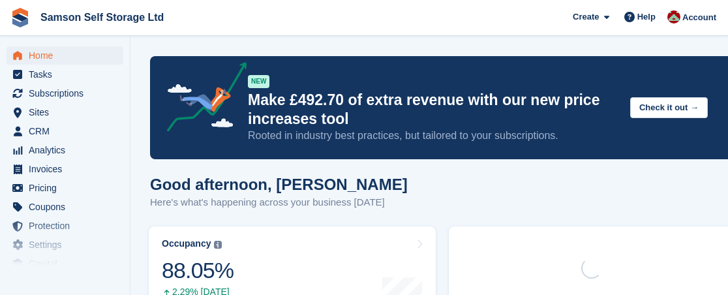  I want to click on img: icon-info-grey-7440780725fd019a000dd9b08b2336e03edf1995a4989e88bcd33f0948082b44.svg, so click(218, 245).